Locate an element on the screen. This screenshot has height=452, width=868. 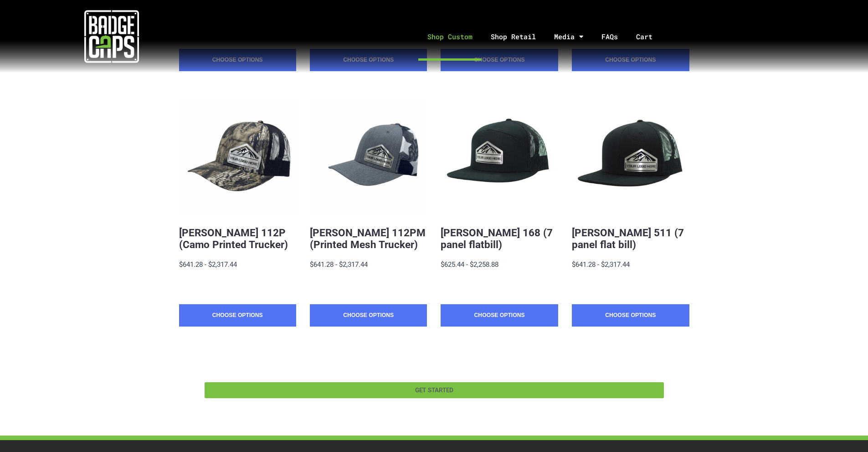
a: Cart is located at coordinates (649, 37).